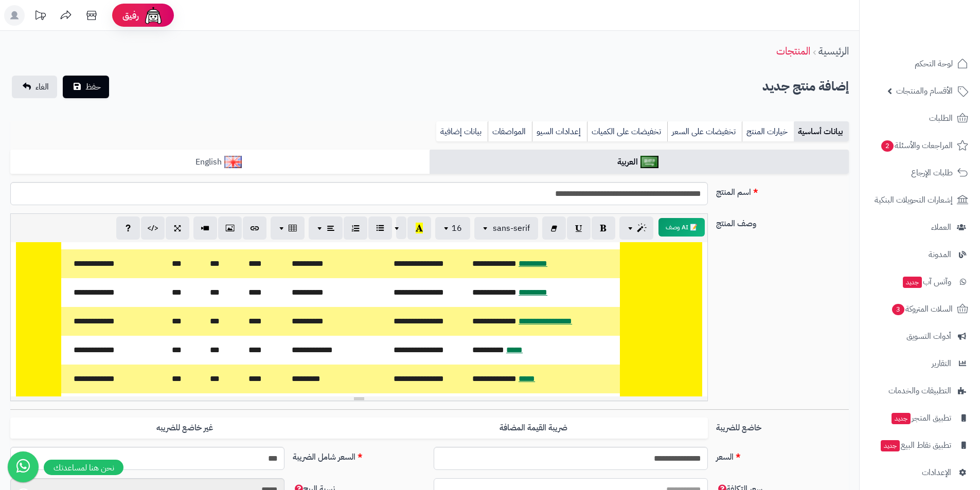  Describe the element at coordinates (130, 15) in the screenshot. I see `span: رفيق` at that location.